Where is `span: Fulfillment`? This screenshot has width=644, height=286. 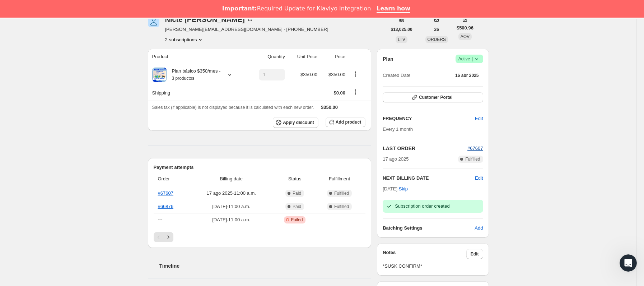
span: Fulfillment is located at coordinates (339, 179).